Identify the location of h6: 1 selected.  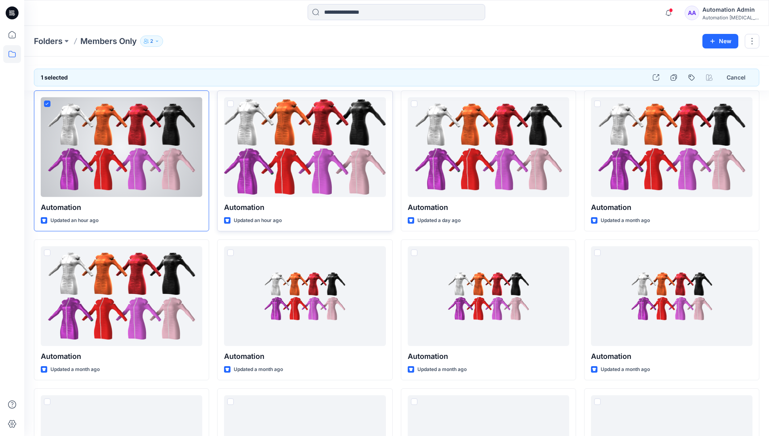
(54, 78).